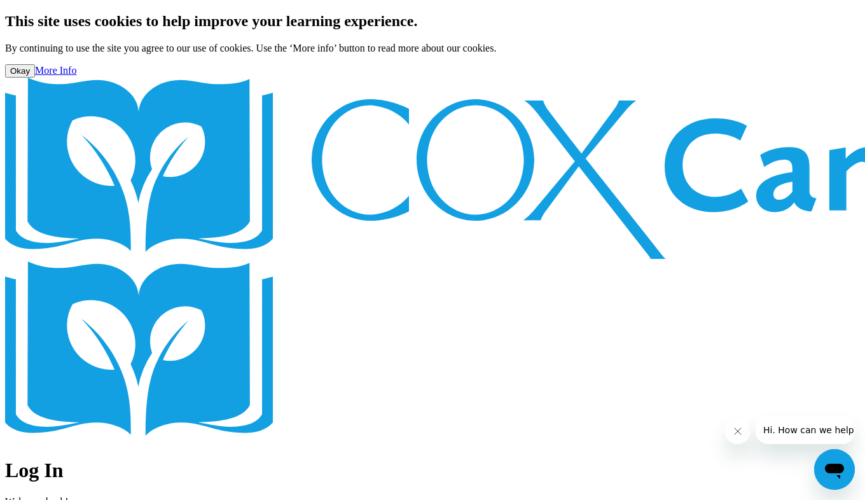 The height and width of the screenshot is (500, 865). Describe the element at coordinates (180, 352) in the screenshot. I see `img: Logo brand` at that location.